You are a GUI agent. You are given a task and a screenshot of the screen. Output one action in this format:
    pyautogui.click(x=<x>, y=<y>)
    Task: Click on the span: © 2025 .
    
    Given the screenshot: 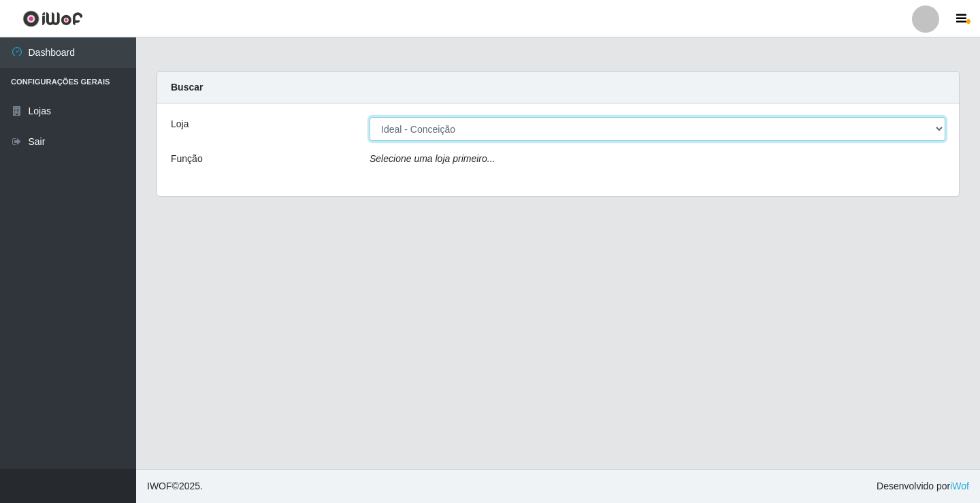 What is the action you would take?
    pyautogui.click(x=175, y=486)
    